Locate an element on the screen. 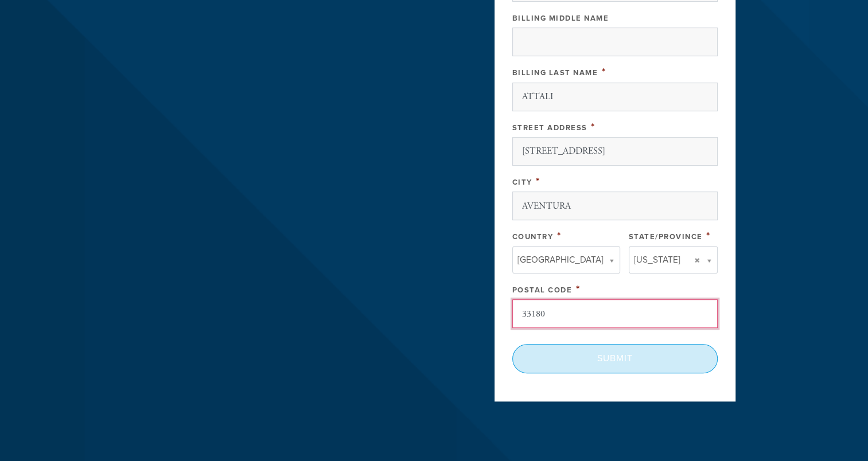 The width and height of the screenshot is (868, 461). input: Submit is located at coordinates (615, 358).